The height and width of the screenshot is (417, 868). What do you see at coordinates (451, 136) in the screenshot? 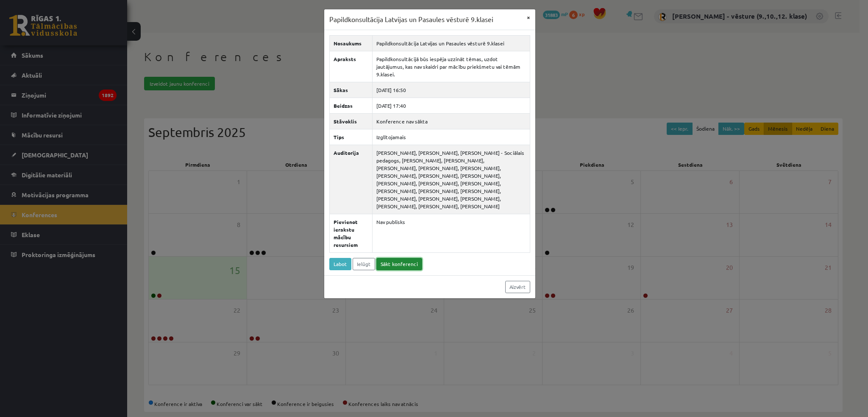
I see `td: Izglītojamais` at bounding box center [451, 136].